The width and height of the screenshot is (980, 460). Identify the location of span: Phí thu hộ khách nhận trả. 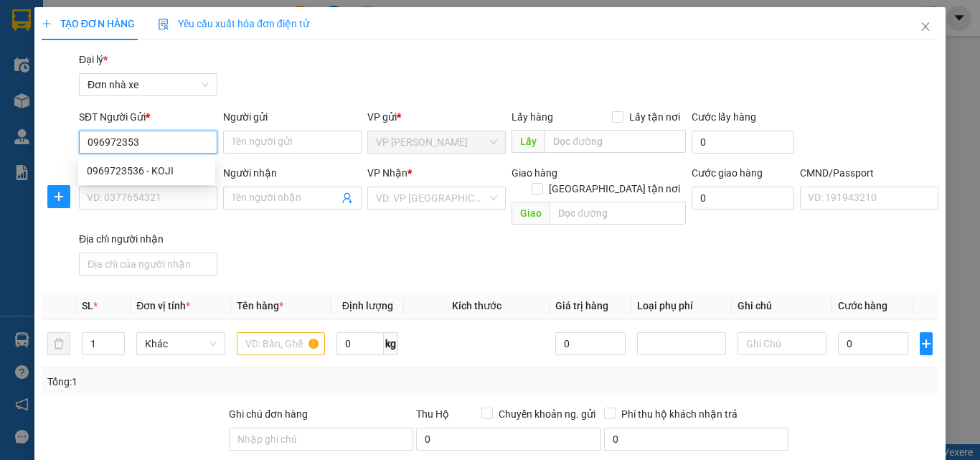
(679, 415).